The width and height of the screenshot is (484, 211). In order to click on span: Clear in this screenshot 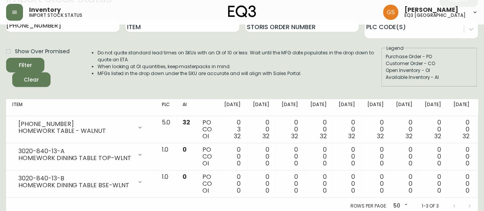, I will do `click(31, 80)`.